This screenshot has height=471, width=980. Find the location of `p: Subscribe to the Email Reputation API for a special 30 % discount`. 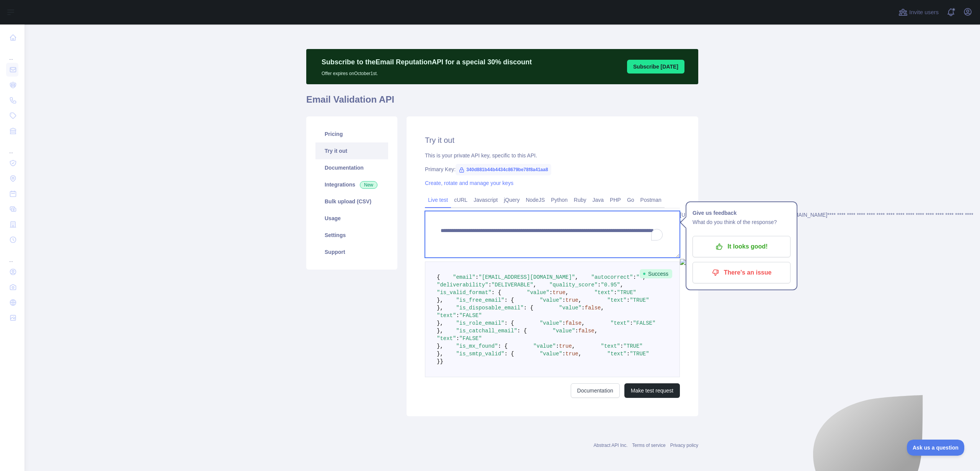

p: Subscribe to the Email Reputation API for a special 30 % discount is located at coordinates (427, 62).